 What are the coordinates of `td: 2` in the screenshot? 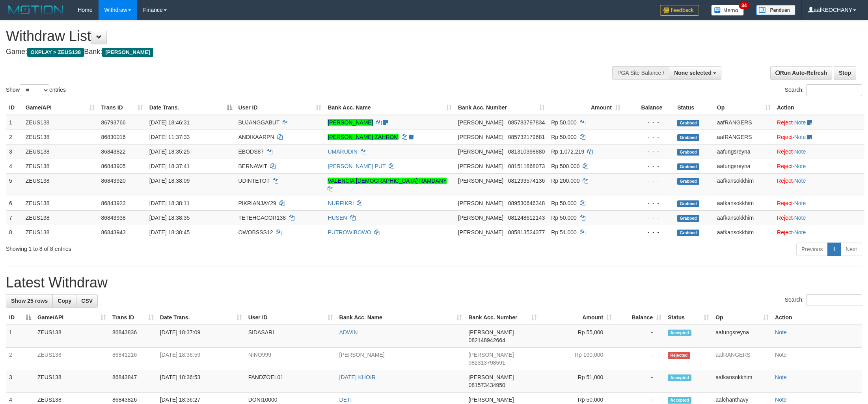 It's located at (20, 359).